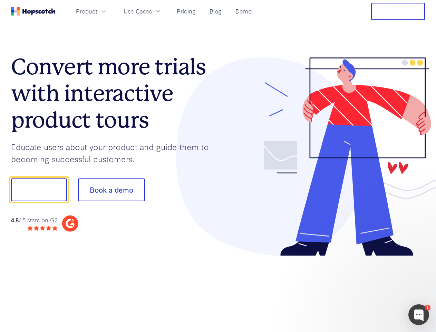 The height and width of the screenshot is (332, 436). I want to click on a: Book a demo, so click(112, 190).